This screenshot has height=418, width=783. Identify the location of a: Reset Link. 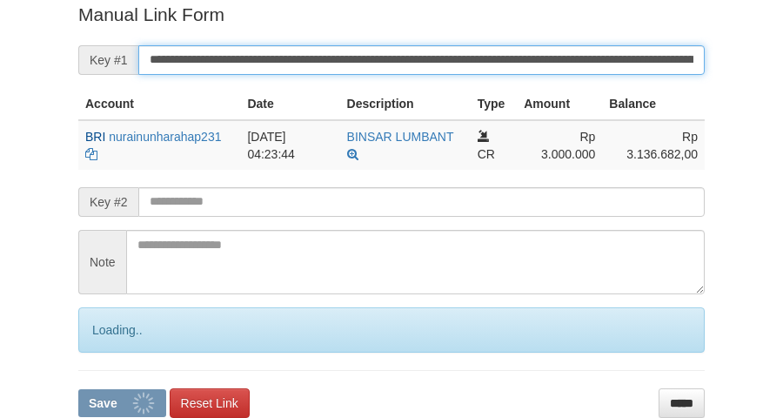
(210, 403).